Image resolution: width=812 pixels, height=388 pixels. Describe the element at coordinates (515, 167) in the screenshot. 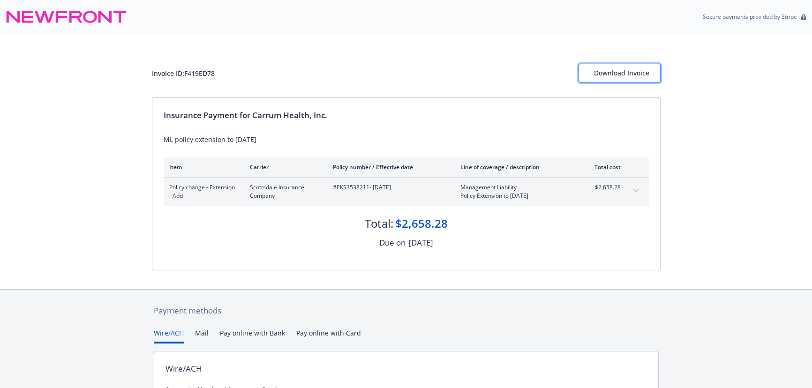

I see `div: Line of coverage / description` at that location.